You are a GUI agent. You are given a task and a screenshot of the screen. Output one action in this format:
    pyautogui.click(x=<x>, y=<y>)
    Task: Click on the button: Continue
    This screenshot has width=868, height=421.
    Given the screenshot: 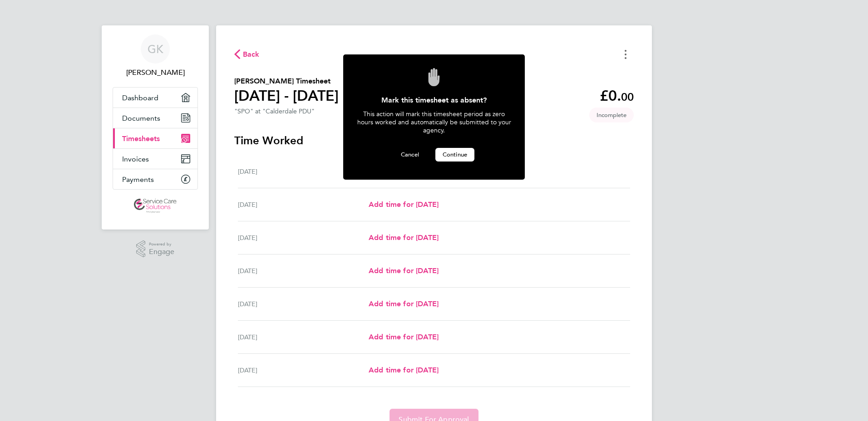 What is the action you would take?
    pyautogui.click(x=455, y=155)
    